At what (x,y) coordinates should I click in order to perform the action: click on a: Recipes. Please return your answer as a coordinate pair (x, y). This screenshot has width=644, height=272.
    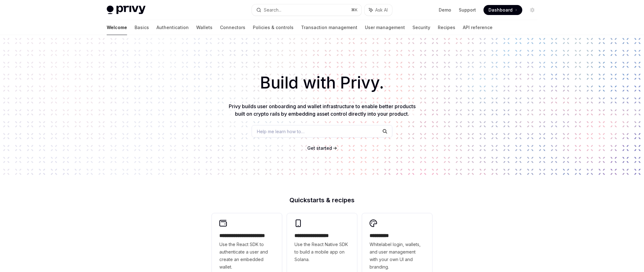
    Looking at the image, I should click on (446, 27).